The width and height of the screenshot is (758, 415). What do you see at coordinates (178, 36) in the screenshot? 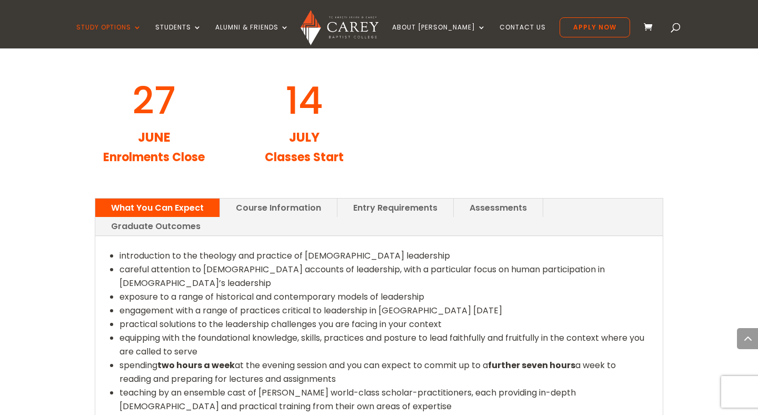
I see `a: Students` at bounding box center [178, 36].